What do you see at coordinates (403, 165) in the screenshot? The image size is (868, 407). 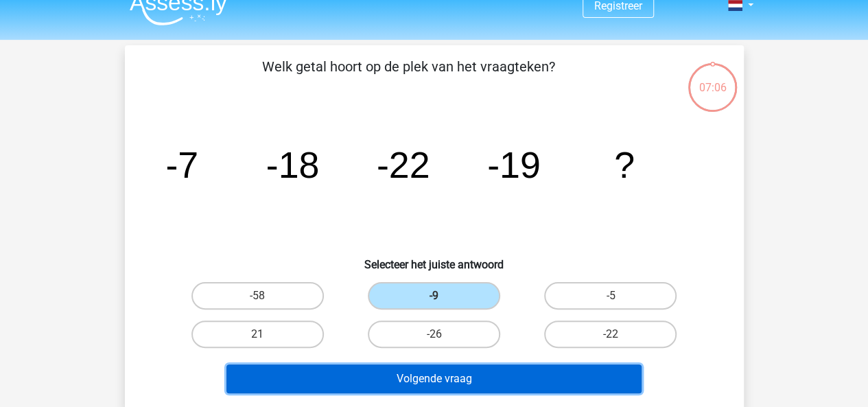 I see `tspan: -22` at bounding box center [403, 165].